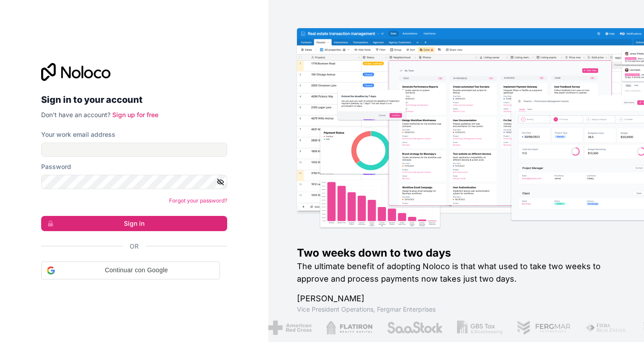 This screenshot has width=644, height=342. Describe the element at coordinates (415, 328) in the screenshot. I see `img: /assets/saastock-C6Zbiodz.png` at that location.